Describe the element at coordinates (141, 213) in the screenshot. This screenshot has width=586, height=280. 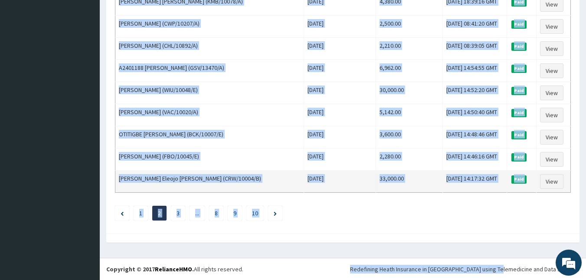
I see `a: Page 1` at that location.